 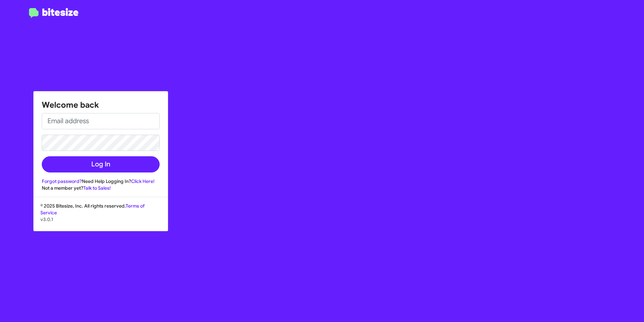 What do you see at coordinates (143, 181) in the screenshot?
I see `a: Click Here!` at bounding box center [143, 181].